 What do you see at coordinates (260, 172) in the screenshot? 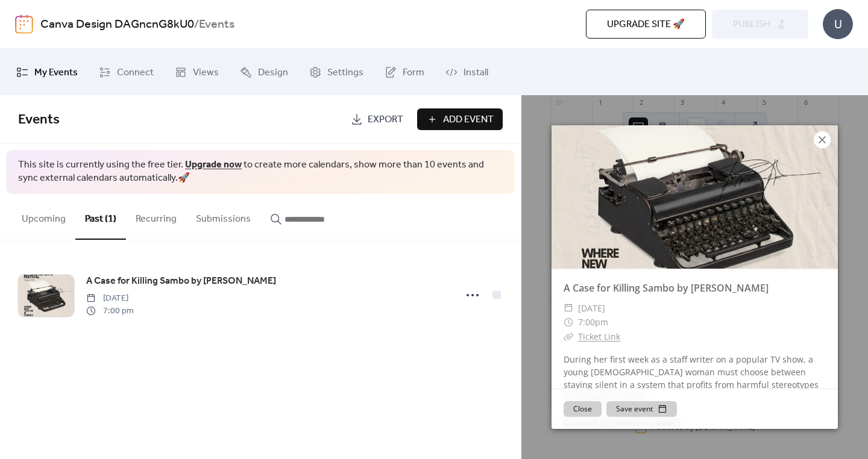
I see `span: This site is currently using the free tier. to create more calendars, show more than 10 events an...` at bounding box center [260, 172].